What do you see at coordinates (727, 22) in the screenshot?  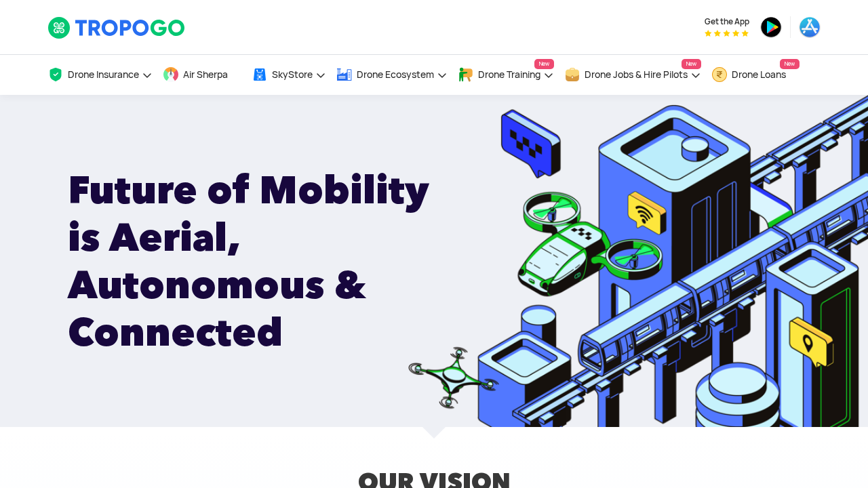 I see `span: Get the App` at bounding box center [727, 22].